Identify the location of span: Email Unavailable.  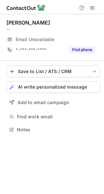
(35, 39).